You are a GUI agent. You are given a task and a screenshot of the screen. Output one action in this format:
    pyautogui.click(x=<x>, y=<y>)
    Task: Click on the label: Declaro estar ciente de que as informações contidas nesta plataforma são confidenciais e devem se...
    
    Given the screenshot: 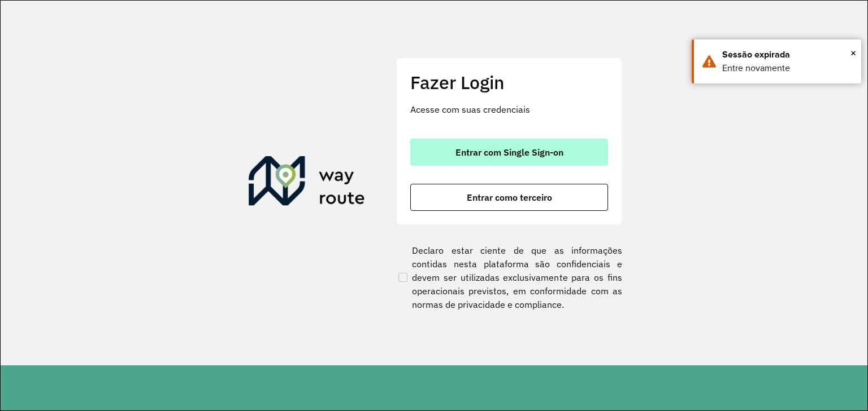 What is the action you would take?
    pyautogui.click(x=509, y=278)
    